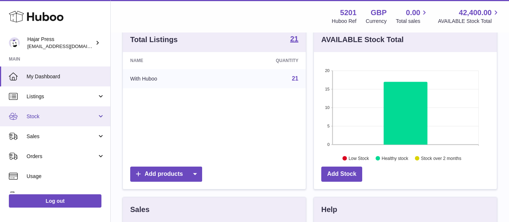  Describe the element at coordinates (344, 21) in the screenshot. I see `div: Huboo Ref` at that location.